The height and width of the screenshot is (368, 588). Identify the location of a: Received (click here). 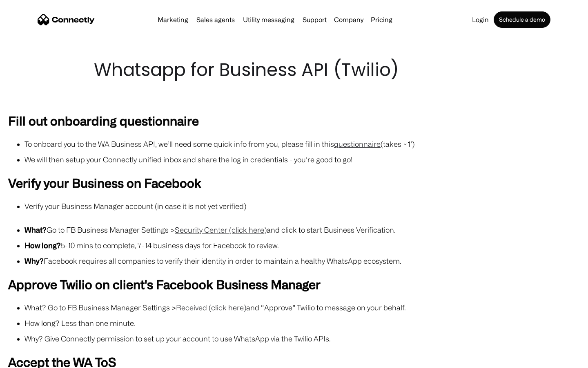
(211, 307).